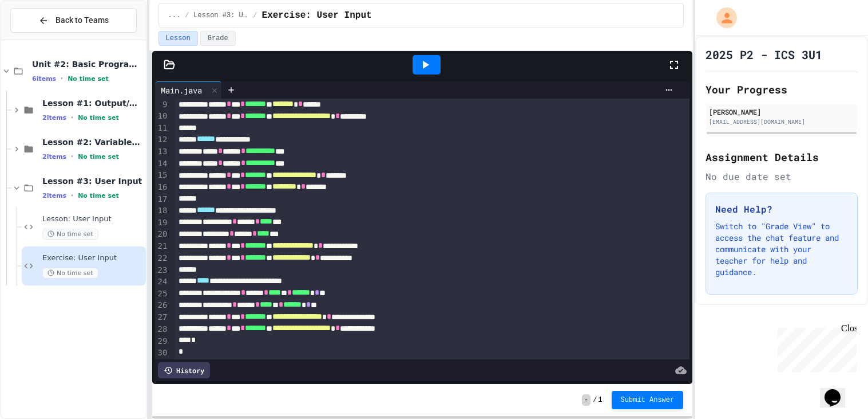  Describe the element at coordinates (162, 342) in the screenshot. I see `div: 29` at that location.